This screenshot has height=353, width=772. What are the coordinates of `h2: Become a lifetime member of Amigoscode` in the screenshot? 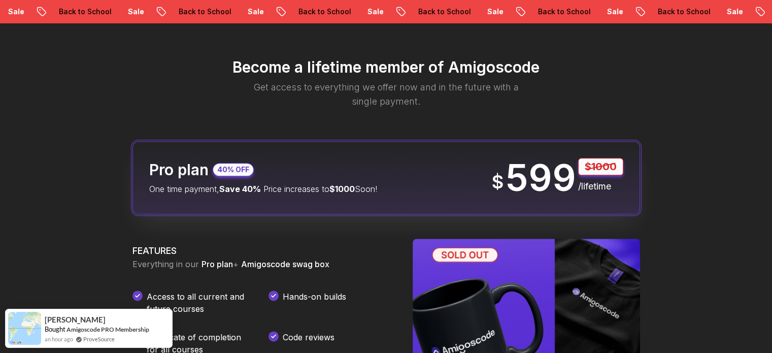 It's located at (386, 67).